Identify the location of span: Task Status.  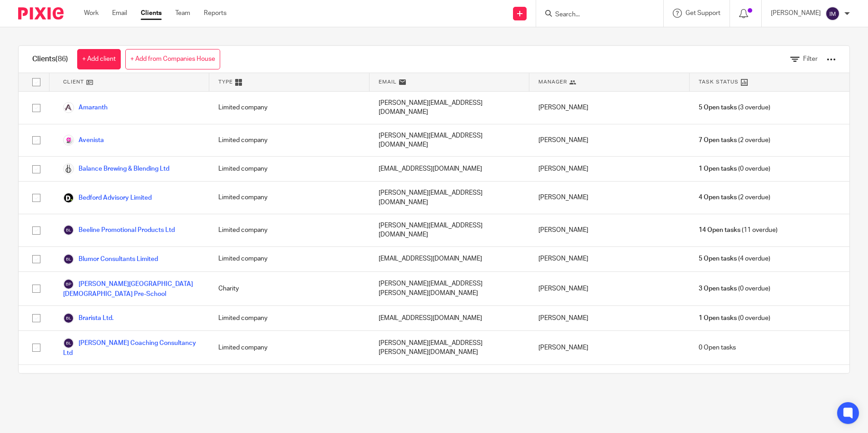
(719, 82).